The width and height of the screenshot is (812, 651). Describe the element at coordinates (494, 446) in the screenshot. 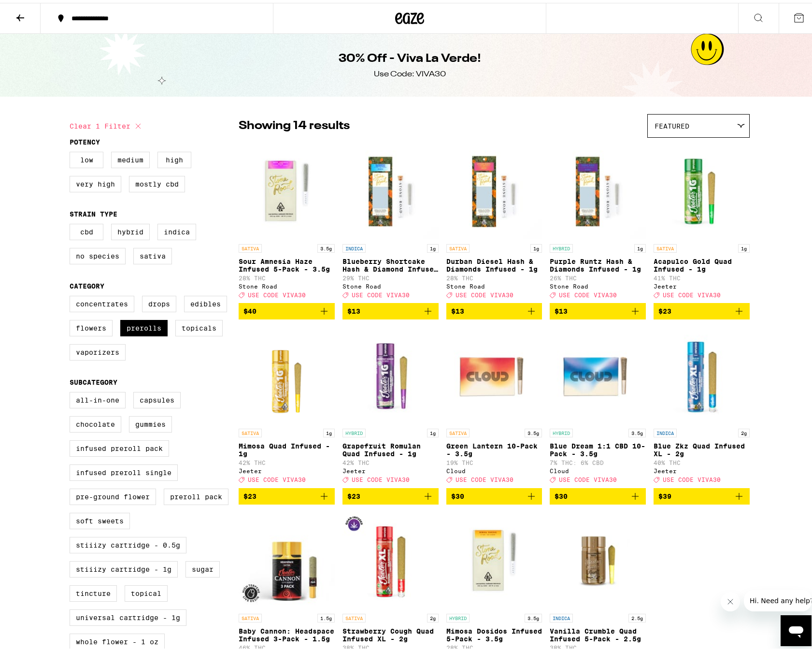

I see `p: Green Lantern 10-Pack - 3.5g` at that location.